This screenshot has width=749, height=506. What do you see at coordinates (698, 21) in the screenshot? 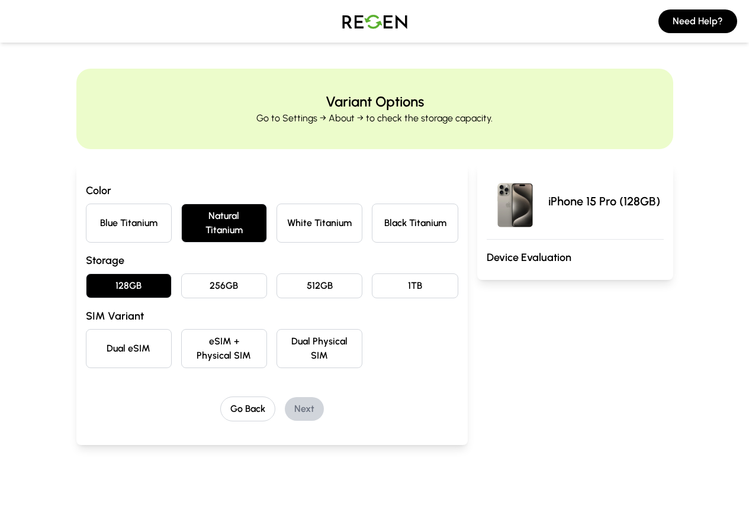
I see `a: Need Help?` at bounding box center [698, 21].